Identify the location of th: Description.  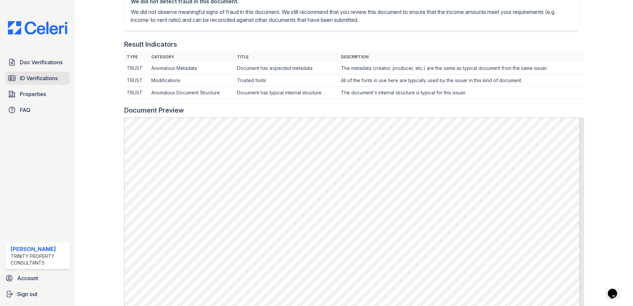
(461, 57).